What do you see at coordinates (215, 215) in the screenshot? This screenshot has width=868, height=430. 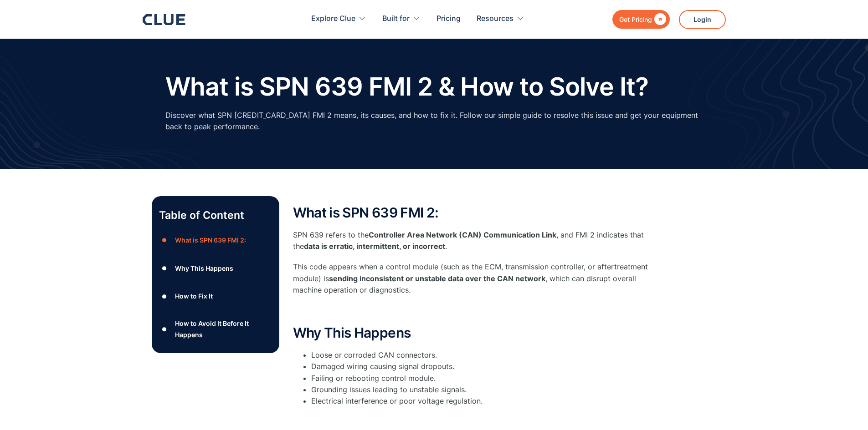 I see `p: Table of Content` at bounding box center [215, 215].